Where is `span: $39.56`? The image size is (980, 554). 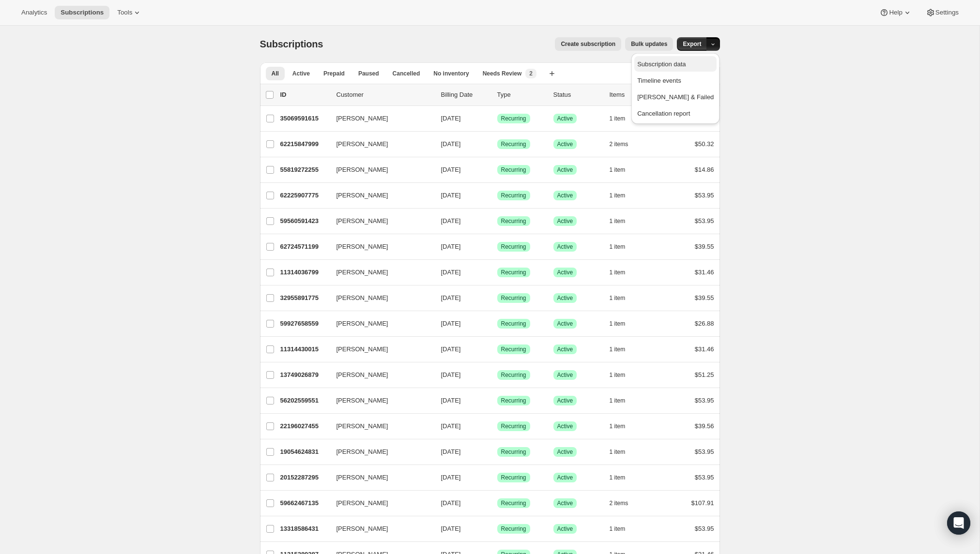
span: $39.56 is located at coordinates (704, 426).